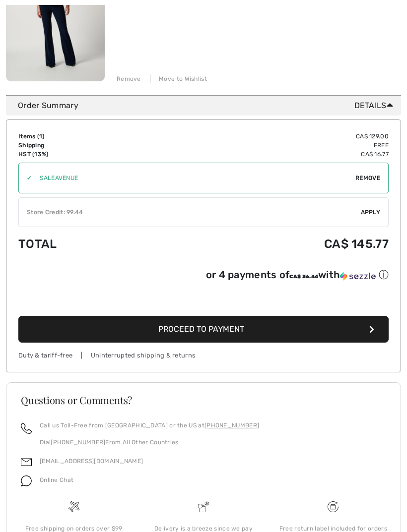  Describe the element at coordinates (272, 244) in the screenshot. I see `td: CA$ 145.77` at that location.